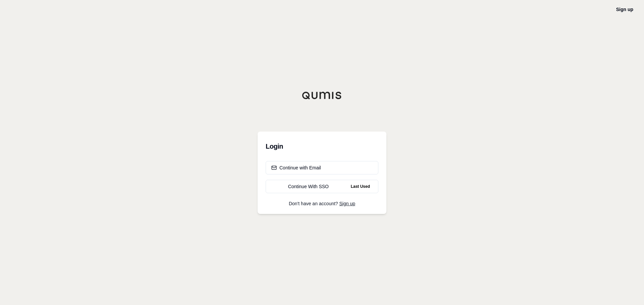 The height and width of the screenshot is (305, 644). Describe the element at coordinates (296, 168) in the screenshot. I see `div: Continue with Email` at that location.